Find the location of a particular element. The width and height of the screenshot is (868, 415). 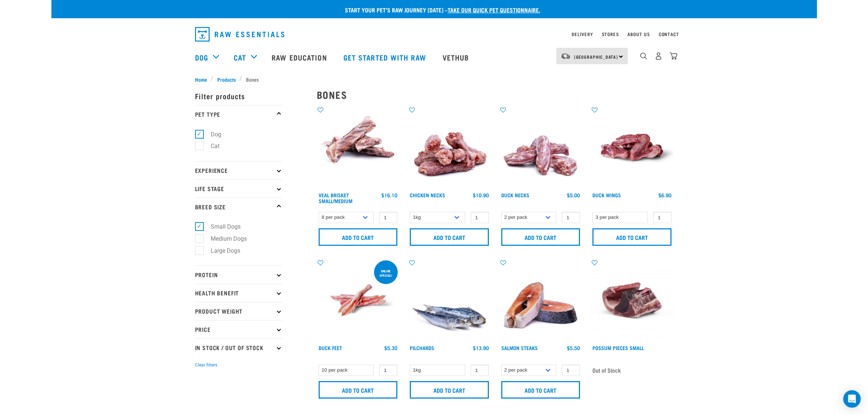

p: Price is located at coordinates (239, 329).